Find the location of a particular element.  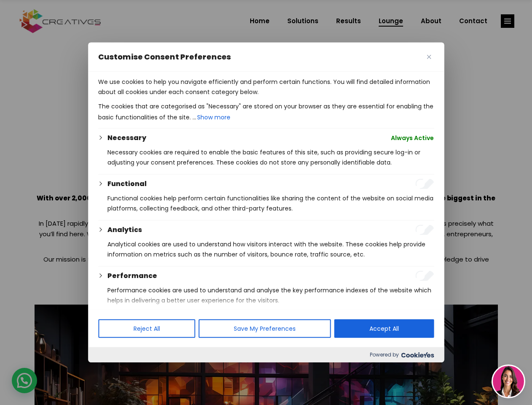

button: Reject All is located at coordinates (146, 329).